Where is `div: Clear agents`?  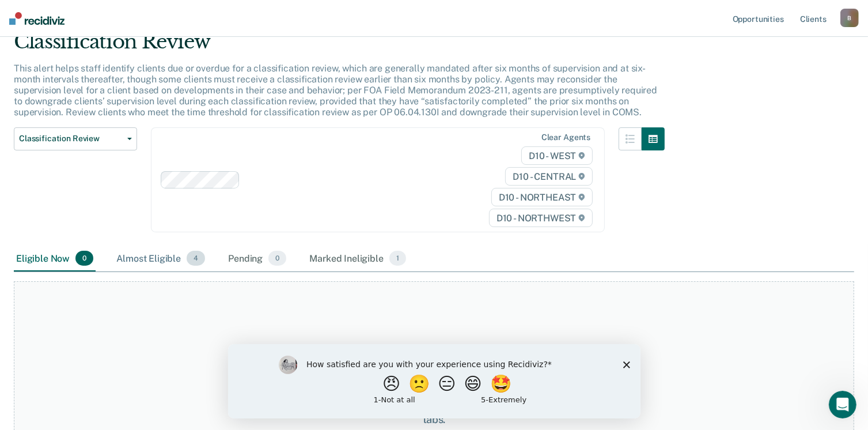
div: Clear agents is located at coordinates (566, 137).